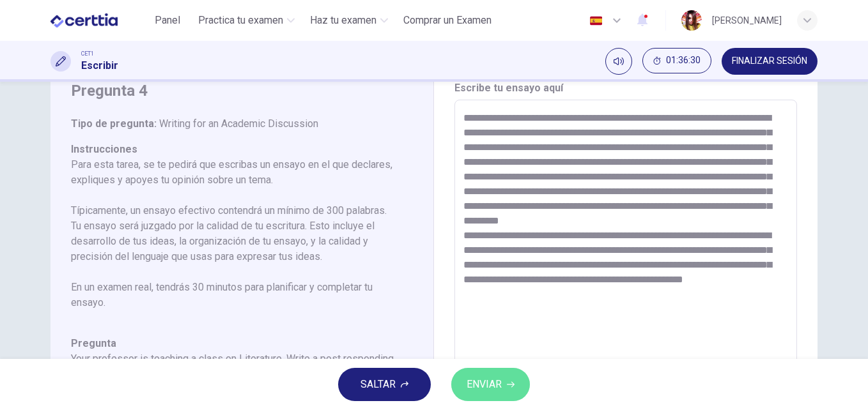 The height and width of the screenshot is (410, 868). Describe the element at coordinates (168, 20) in the screenshot. I see `a: Panel` at that location.